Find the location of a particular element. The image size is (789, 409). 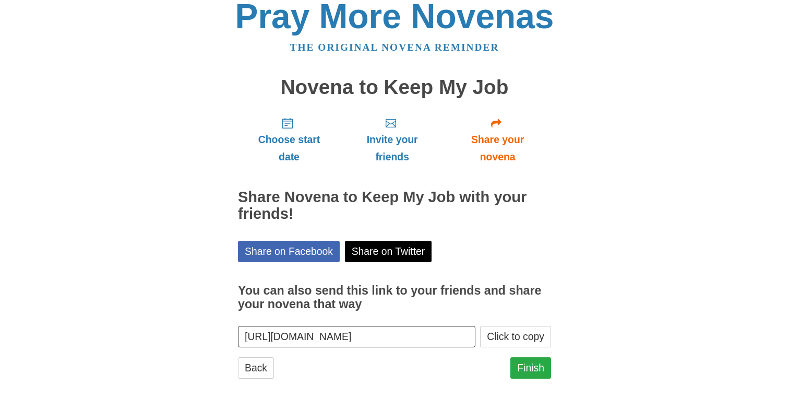

a: Invite your friends is located at coordinates (392, 139).